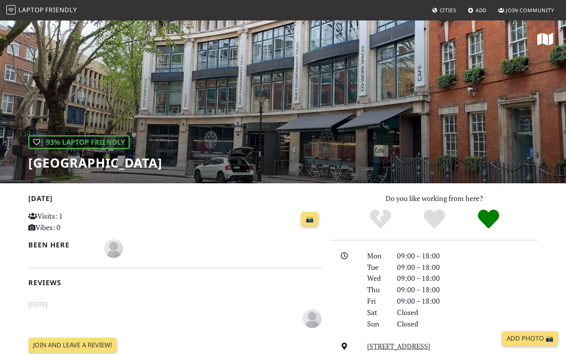 Image resolution: width=566 pixels, height=354 pixels. Describe the element at coordinates (74, 222) in the screenshot. I see `p: Visits: 1 Vibes: 0` at that location.